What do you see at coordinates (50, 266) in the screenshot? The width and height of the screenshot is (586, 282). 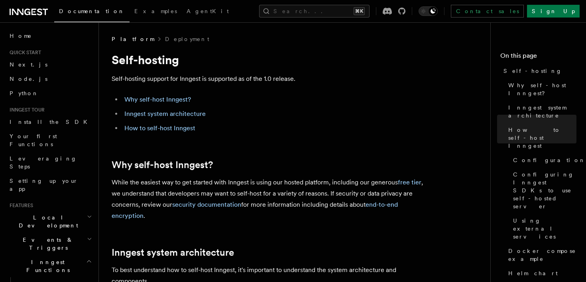 I see `button: Inngest Functions` at bounding box center [50, 266].